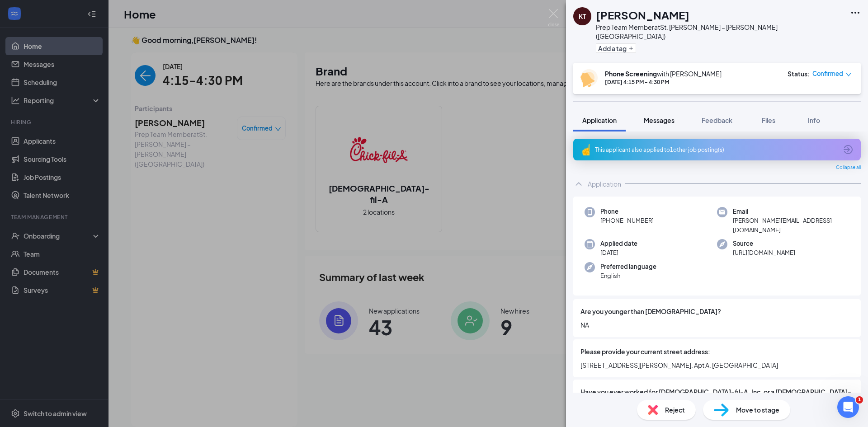  Describe the element at coordinates (859, 400) in the screenshot. I see `span: 1` at that location.